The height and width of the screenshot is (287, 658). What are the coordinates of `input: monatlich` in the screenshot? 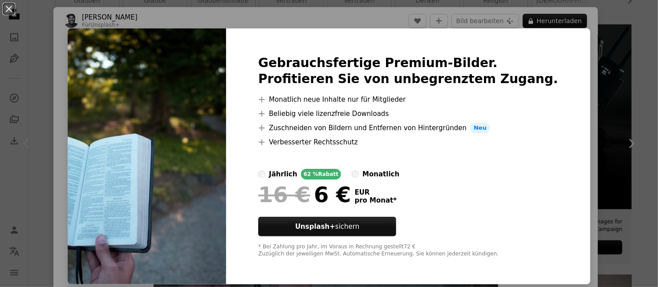 It's located at (355, 174).